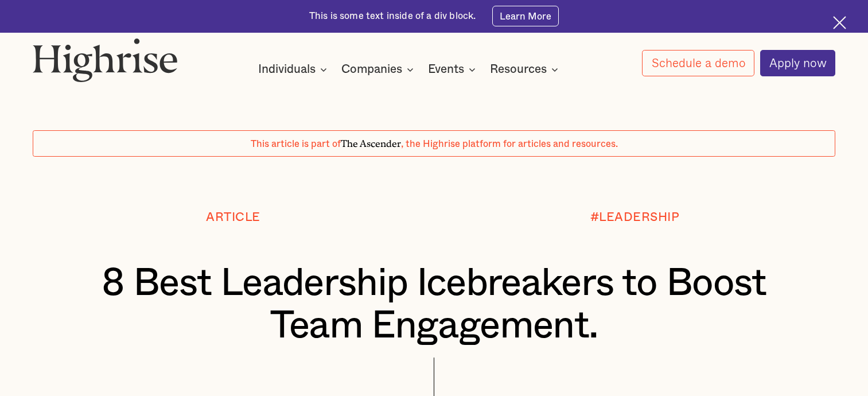 This screenshot has width=868, height=396. What do you see at coordinates (510, 144) in the screenshot?
I see `span: , the Highrise platform for articles and resources.` at bounding box center [510, 144].